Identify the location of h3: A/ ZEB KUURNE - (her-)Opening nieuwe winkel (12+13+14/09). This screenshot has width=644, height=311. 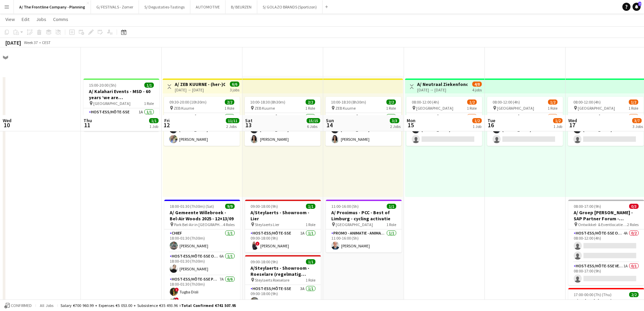
(200, 84).